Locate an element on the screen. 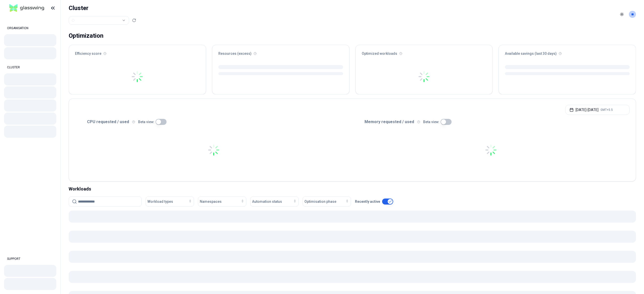 The width and height of the screenshot is (644, 294). button: Workload types is located at coordinates (170, 202).